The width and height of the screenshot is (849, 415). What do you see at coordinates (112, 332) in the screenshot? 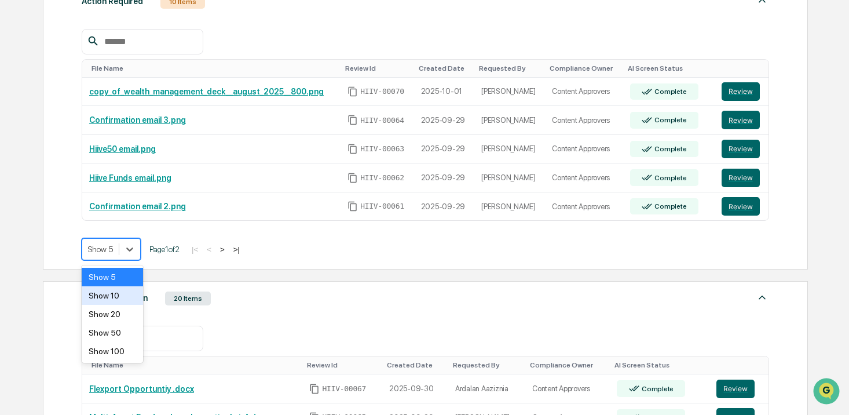
I see `div: Show 50` at bounding box center [112, 332].